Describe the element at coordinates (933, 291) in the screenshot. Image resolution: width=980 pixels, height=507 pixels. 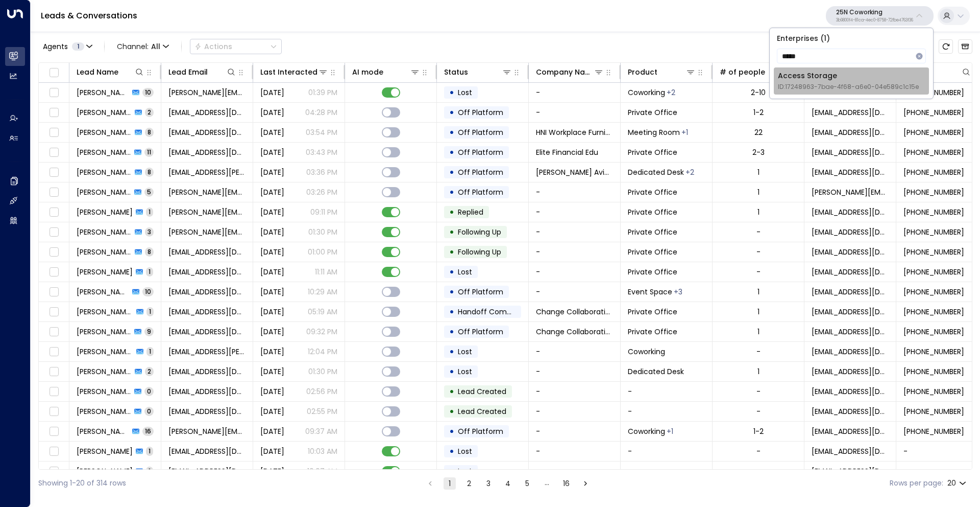
I see `span: +16303476471` at that location.